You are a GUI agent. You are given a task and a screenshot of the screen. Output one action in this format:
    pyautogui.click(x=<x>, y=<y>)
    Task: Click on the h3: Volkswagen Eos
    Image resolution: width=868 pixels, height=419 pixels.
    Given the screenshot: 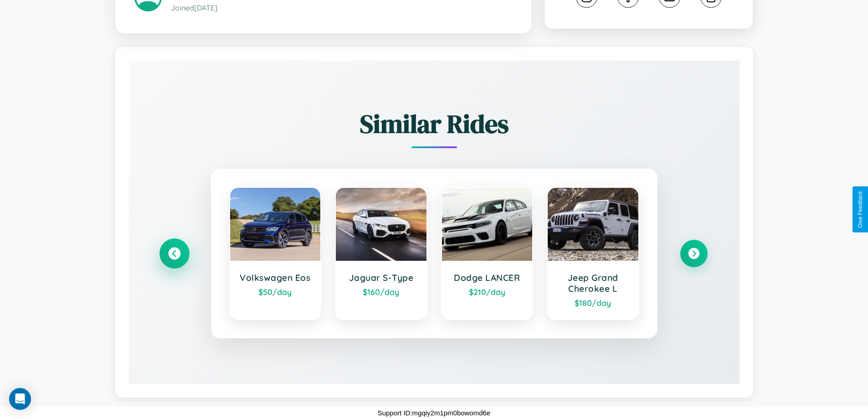 What is the action you would take?
    pyautogui.click(x=275, y=278)
    